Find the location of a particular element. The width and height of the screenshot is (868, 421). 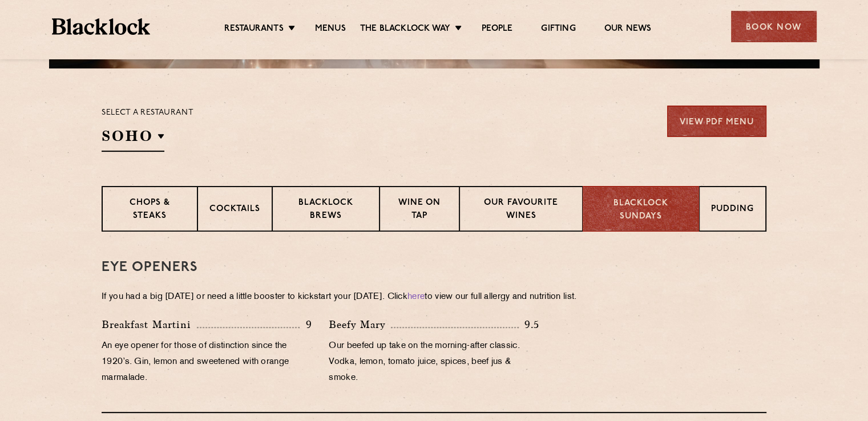

p: Cocktails is located at coordinates (234, 210).